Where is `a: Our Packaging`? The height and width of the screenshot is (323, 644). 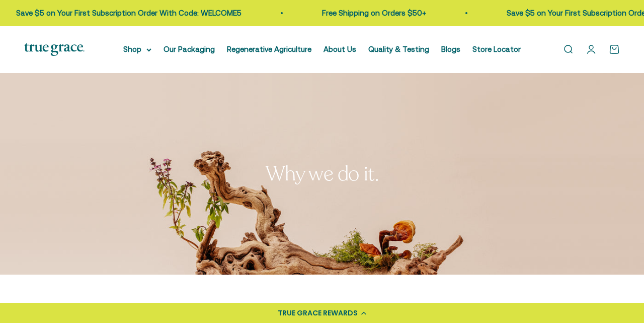 a: Our Packaging is located at coordinates (189, 49).